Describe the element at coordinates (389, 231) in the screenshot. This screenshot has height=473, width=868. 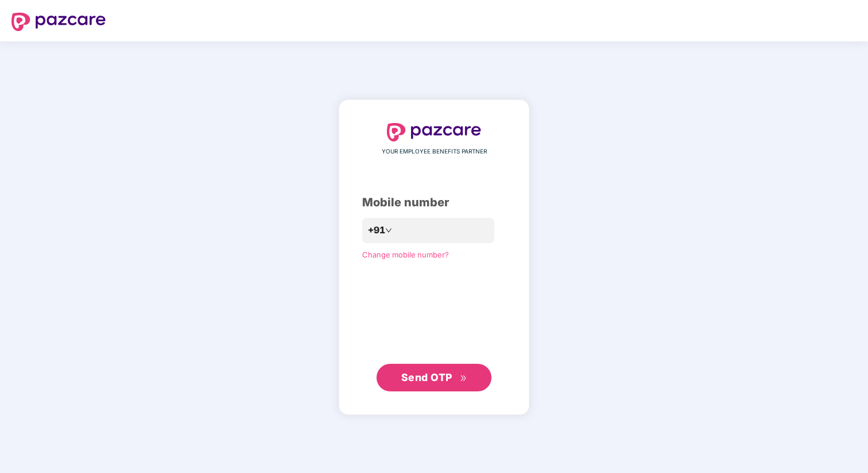
I see `span: down` at that location.